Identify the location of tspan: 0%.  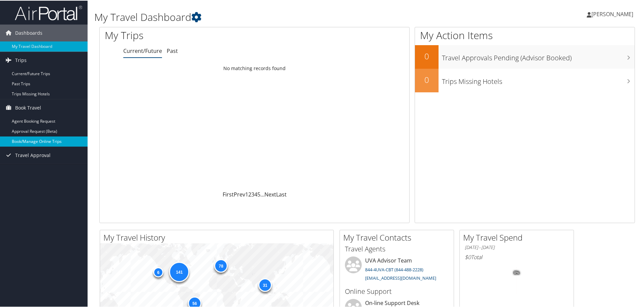
(516, 272).